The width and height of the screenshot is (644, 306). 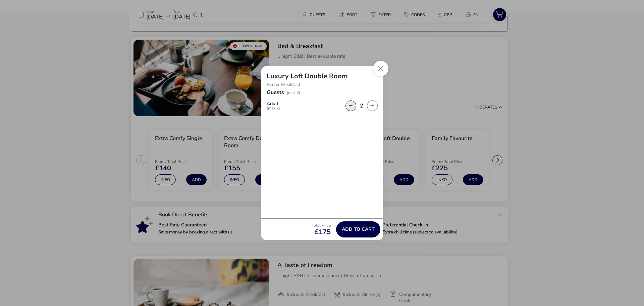 What do you see at coordinates (359, 229) in the screenshot?
I see `button: Add to cart` at bounding box center [359, 229].